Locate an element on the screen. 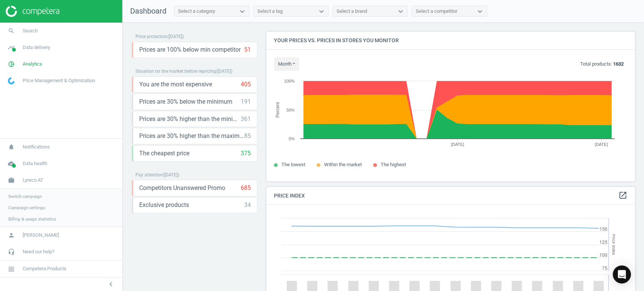 Image resolution: width=644 pixels, height=291 pixels. span: Switch campaign is located at coordinates (25, 196).